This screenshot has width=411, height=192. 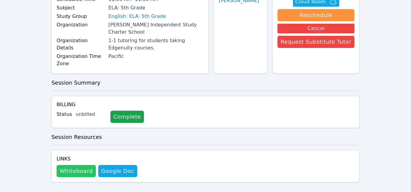 What do you see at coordinates (81, 44) in the screenshot?
I see `label: Organization Details` at bounding box center [81, 44].